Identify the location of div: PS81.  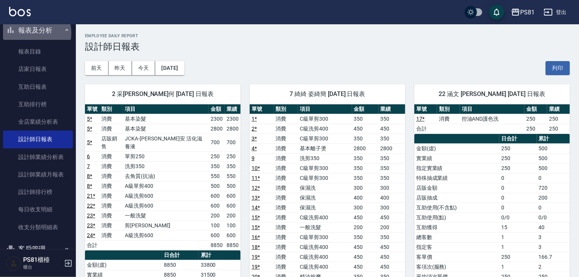
(528, 12).